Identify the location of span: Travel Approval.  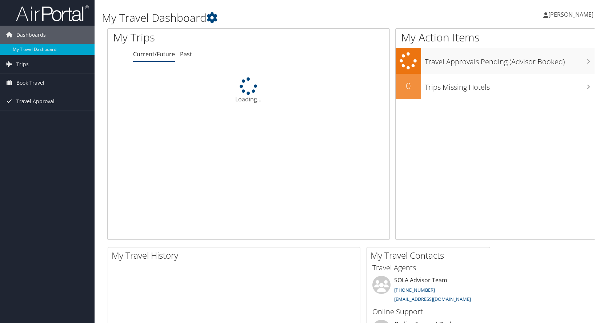
(35, 101).